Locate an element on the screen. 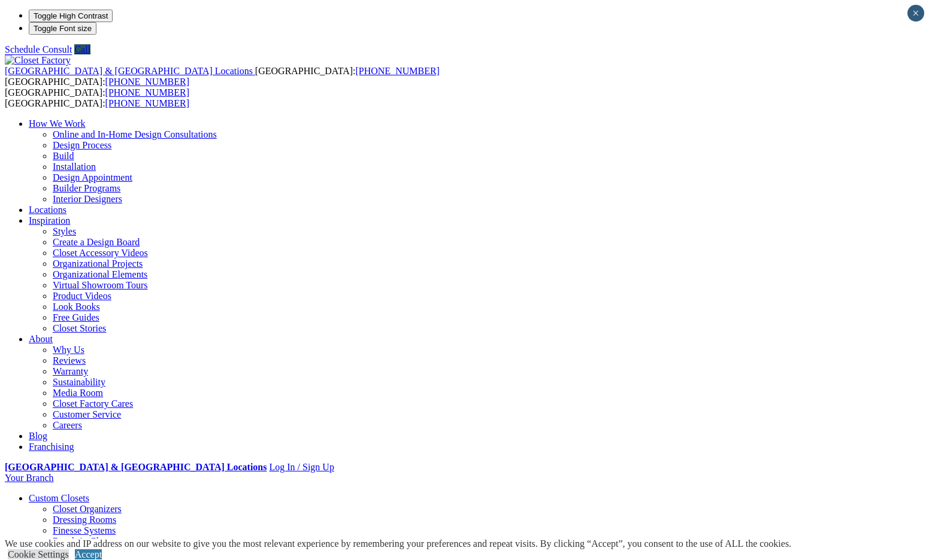 Image resolution: width=929 pixels, height=560 pixels. a: Call is located at coordinates (82, 49).